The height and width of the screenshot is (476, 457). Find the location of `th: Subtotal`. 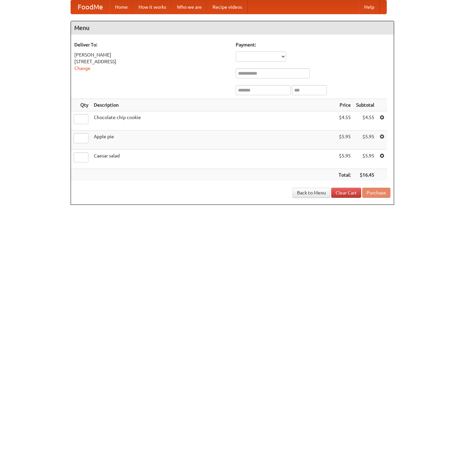

th: Subtotal is located at coordinates (365, 105).